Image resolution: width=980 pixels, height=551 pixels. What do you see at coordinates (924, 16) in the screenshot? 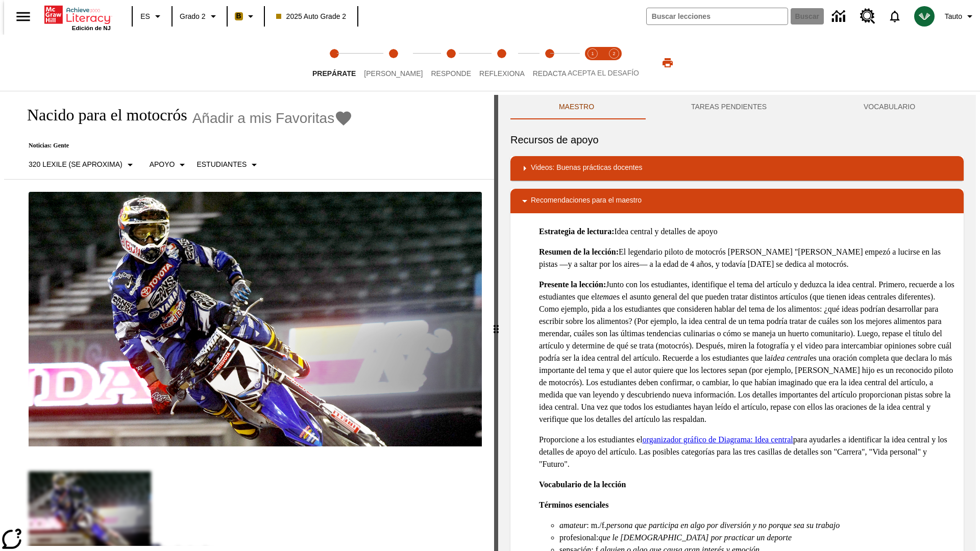
I see `button: Escoja un nuevo avatar` at bounding box center [924, 16].